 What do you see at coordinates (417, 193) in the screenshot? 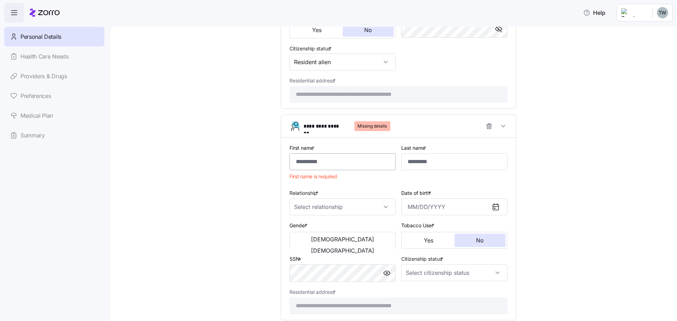
I see `label: Date of birth` at bounding box center [417, 193].